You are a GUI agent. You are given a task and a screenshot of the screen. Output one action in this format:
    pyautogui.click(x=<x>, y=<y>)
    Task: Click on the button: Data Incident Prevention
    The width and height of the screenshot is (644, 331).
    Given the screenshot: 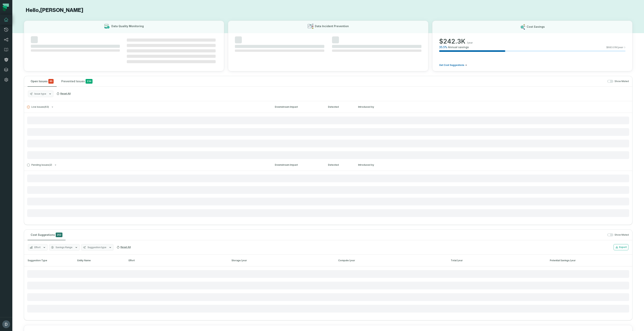 What is the action you would take?
    pyautogui.click(x=328, y=46)
    